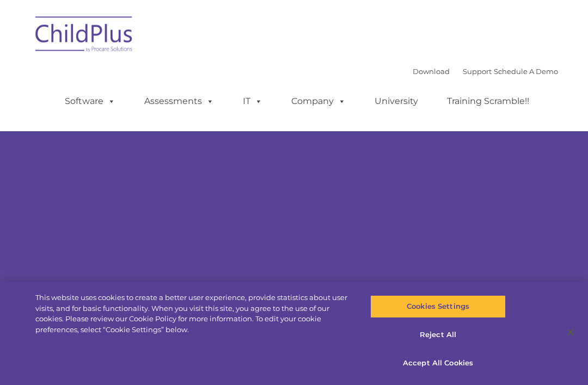  What do you see at coordinates (318, 101) in the screenshot?
I see `a: Company` at bounding box center [318, 101].